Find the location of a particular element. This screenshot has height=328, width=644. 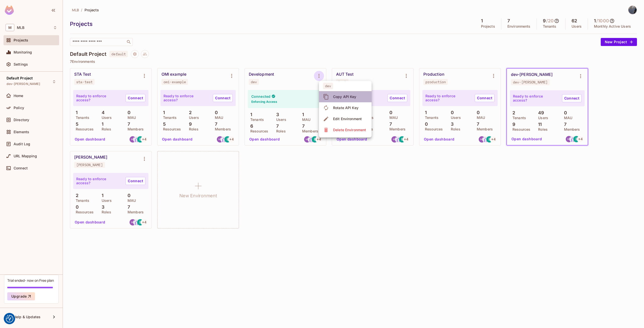

div: Rotate API Key is located at coordinates (345, 108).